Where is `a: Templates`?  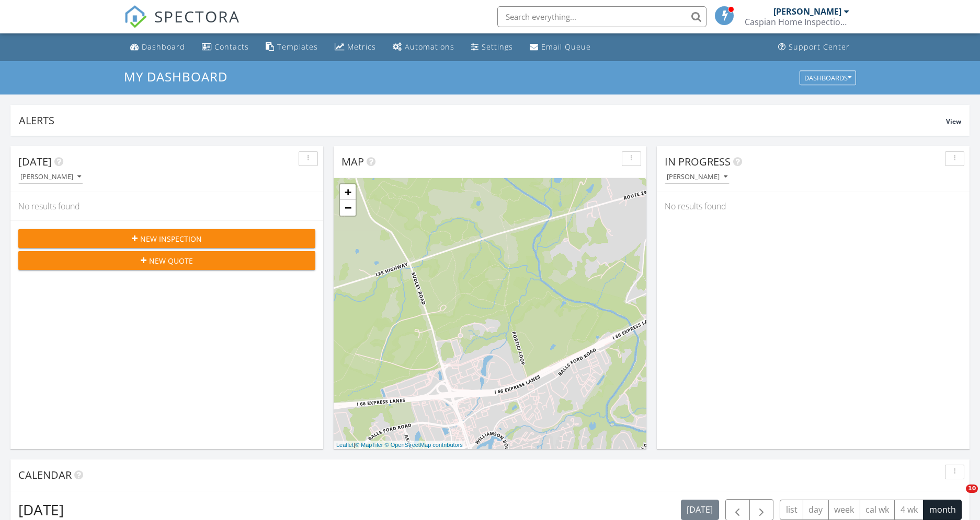 a: Templates is located at coordinates (292, 47).